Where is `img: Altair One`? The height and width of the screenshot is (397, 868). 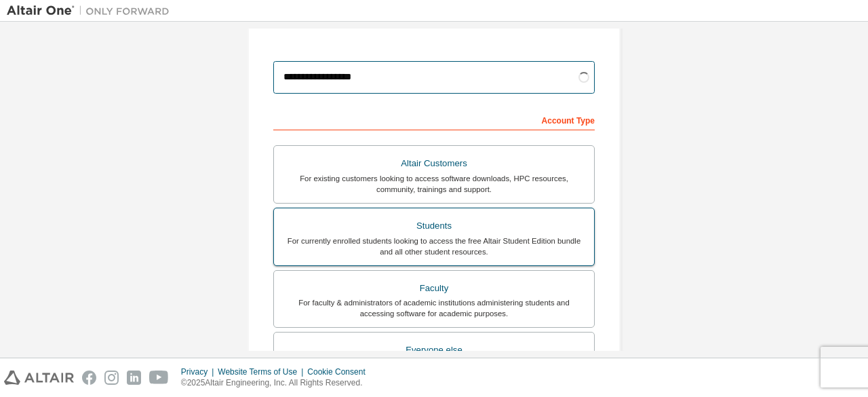
img: Altair One is located at coordinates (91, 11).